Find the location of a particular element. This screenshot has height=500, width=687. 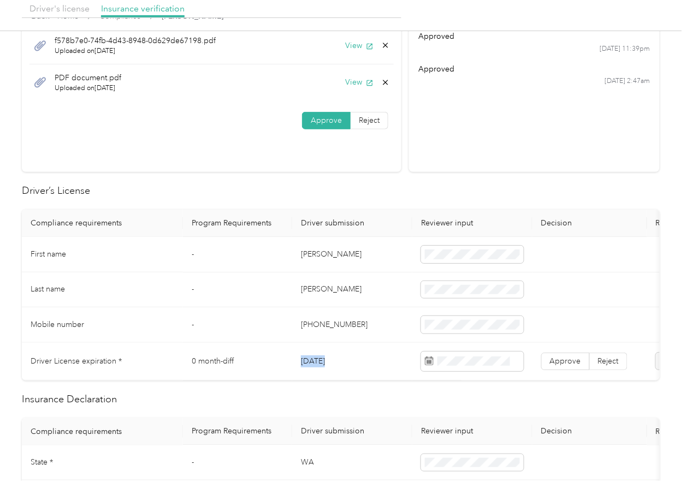

td: Driver License expiration * is located at coordinates (102, 361).